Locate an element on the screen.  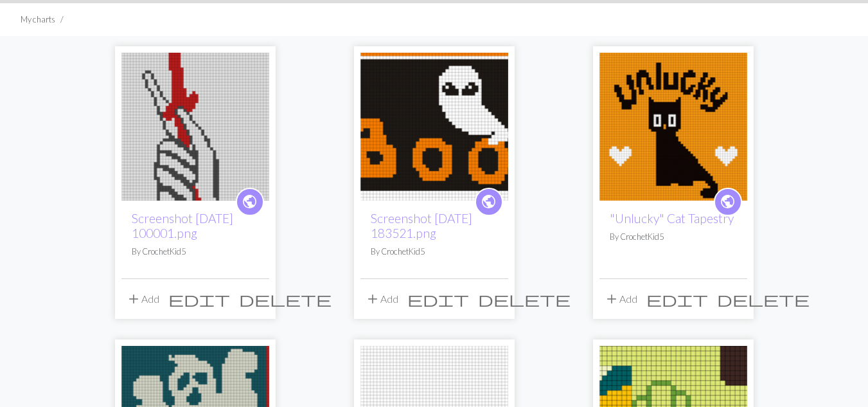
img: Screenshot 2025-09-16 183521.png is located at coordinates (434, 126).